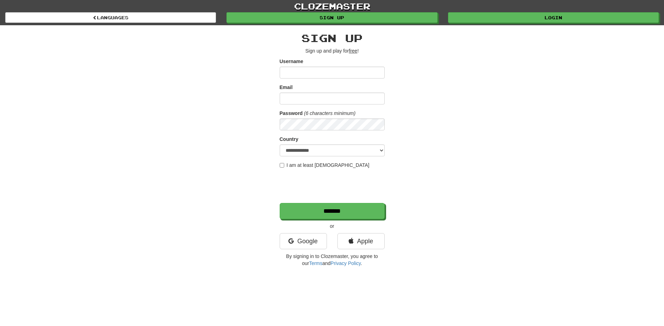 This screenshot has width=664, height=326. What do you see at coordinates (332, 226) in the screenshot?
I see `p: or` at bounding box center [332, 226].